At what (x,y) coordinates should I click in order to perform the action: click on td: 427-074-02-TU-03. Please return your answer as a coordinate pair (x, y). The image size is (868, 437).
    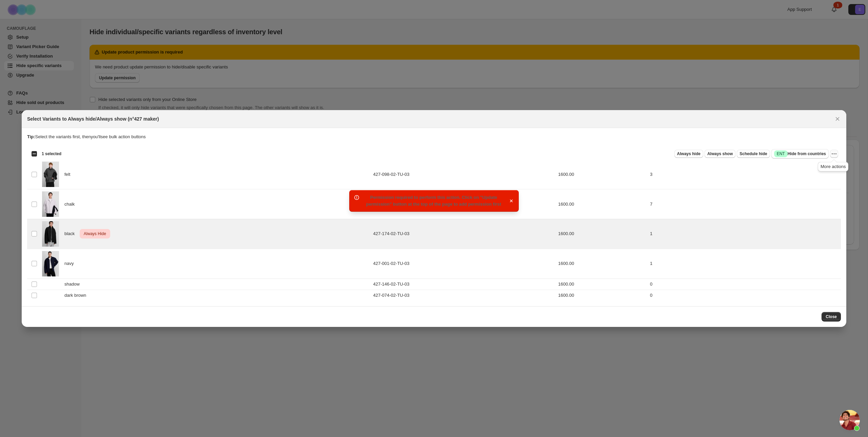
    Looking at the image, I should click on (464, 295).